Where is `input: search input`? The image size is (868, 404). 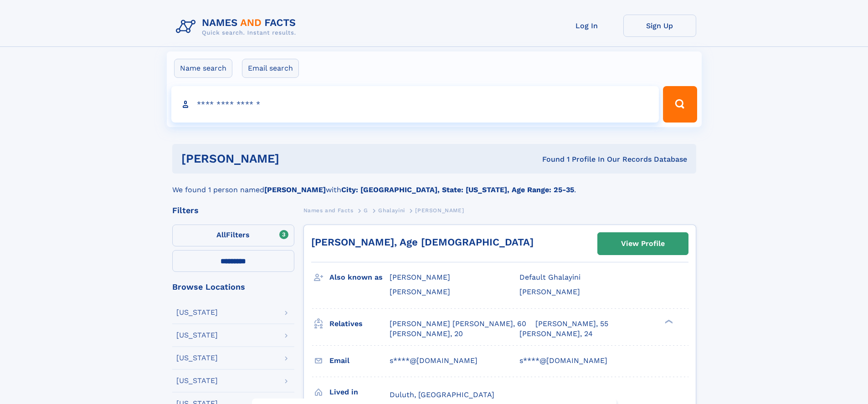 input: search input is located at coordinates (415, 104).